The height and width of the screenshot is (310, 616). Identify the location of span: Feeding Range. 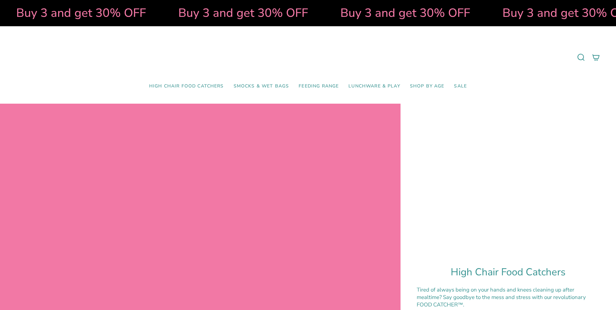
(319, 86).